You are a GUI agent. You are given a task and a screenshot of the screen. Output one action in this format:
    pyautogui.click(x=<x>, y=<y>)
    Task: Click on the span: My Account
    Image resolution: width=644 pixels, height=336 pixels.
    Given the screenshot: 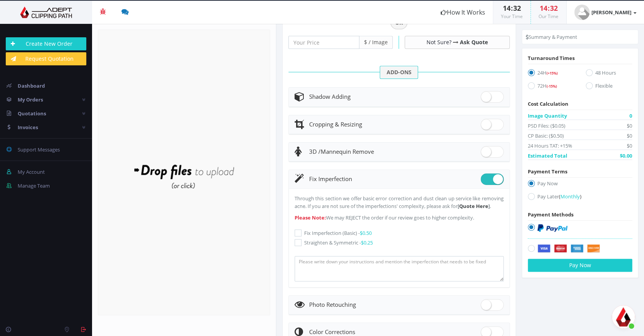 What is the action you would take?
    pyautogui.click(x=31, y=171)
    